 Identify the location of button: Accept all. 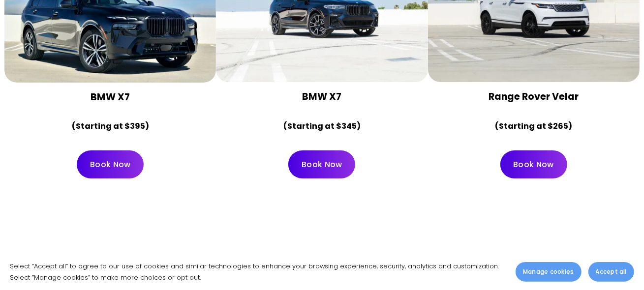
(611, 272).